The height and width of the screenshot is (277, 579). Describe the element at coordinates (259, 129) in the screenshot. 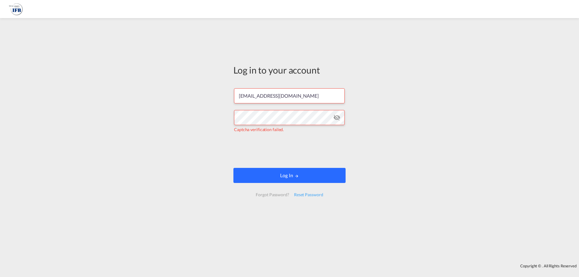

I see `span: Captcha verification failed.` at that location.